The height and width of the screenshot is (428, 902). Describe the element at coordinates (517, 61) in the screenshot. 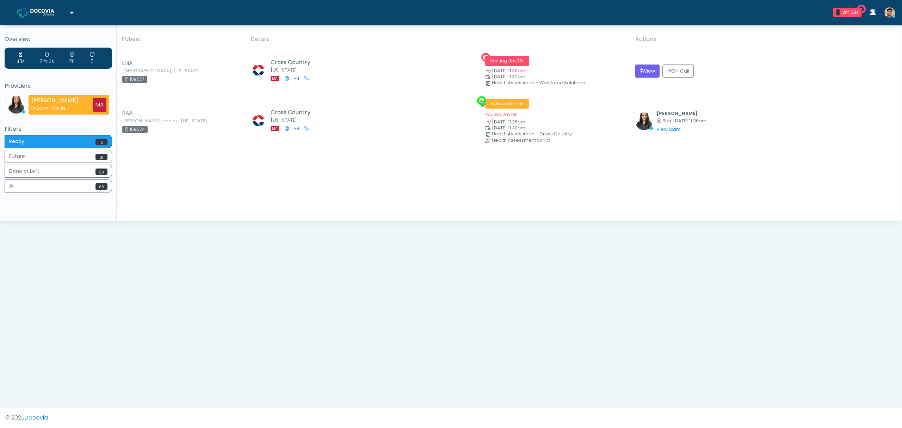

I see `span: 3m 28s` at that location.